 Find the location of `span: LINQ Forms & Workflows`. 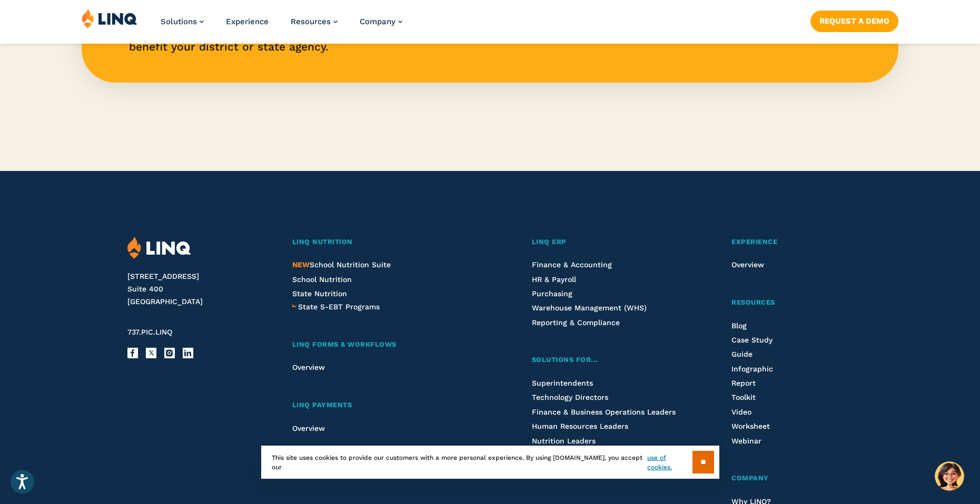

span: LINQ Forms & Workflows is located at coordinates (344, 344).